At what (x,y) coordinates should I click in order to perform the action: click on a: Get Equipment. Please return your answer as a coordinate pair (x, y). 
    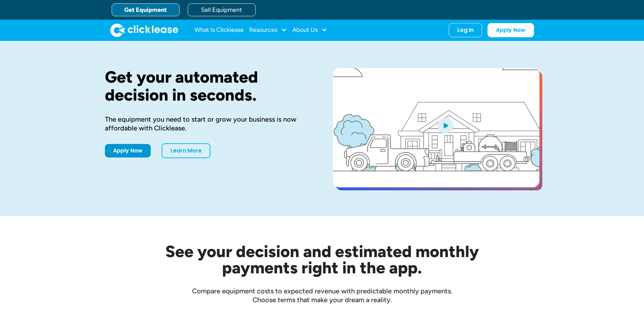
    Looking at the image, I should click on (146, 10).